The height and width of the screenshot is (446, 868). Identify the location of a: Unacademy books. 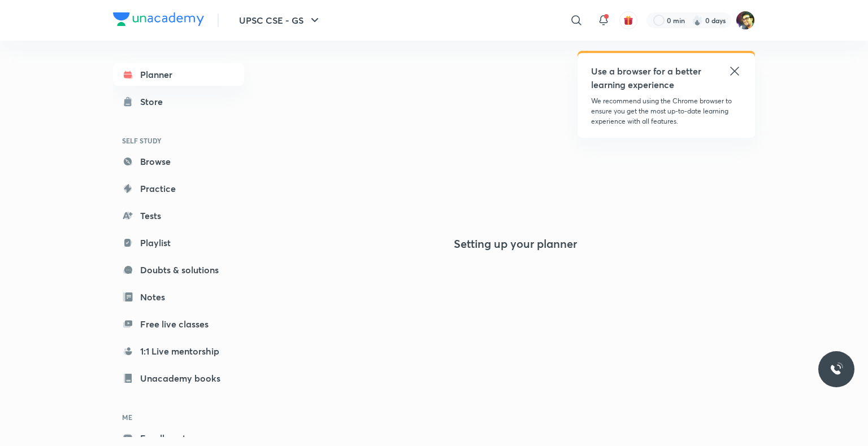
(178, 379).